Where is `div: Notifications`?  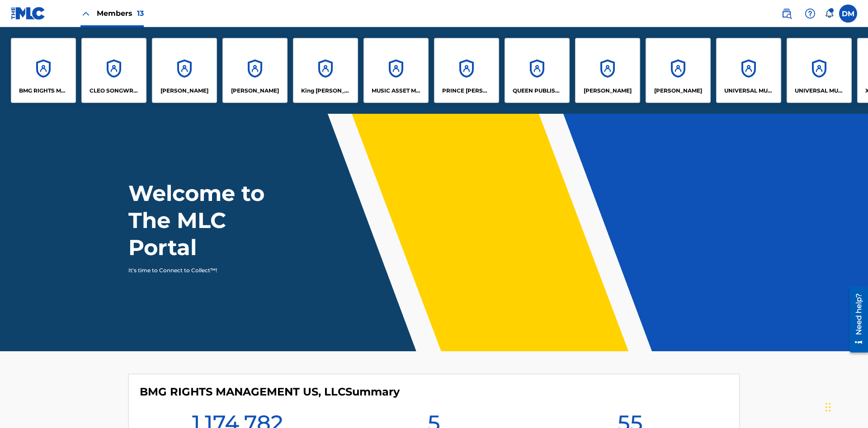 div: Notifications is located at coordinates (829, 14).